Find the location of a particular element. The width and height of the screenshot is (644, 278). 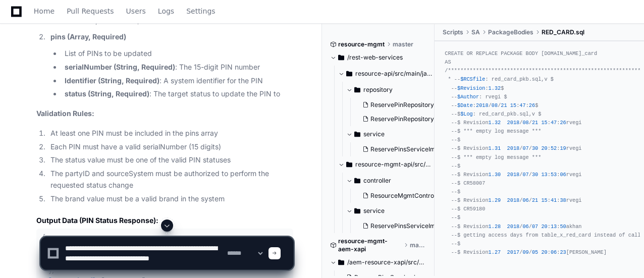

button: controller is located at coordinates (395, 181).